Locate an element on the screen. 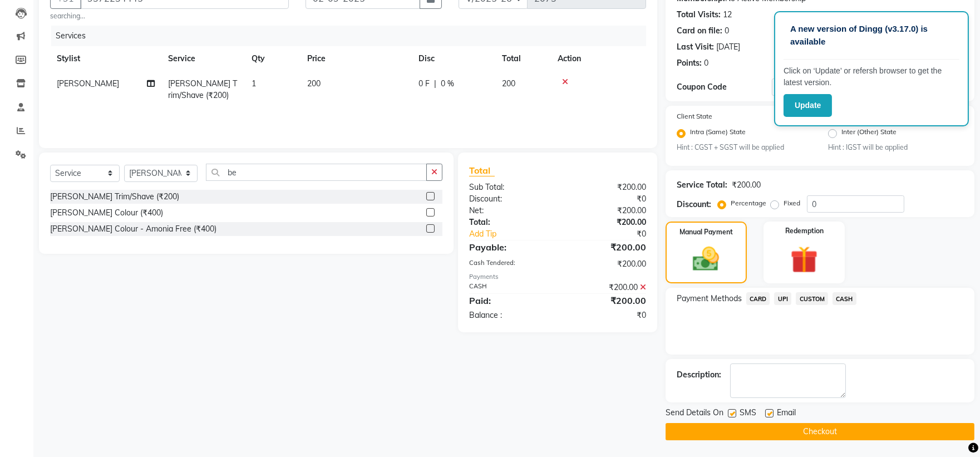  span: Send Details On is located at coordinates (695, 413).